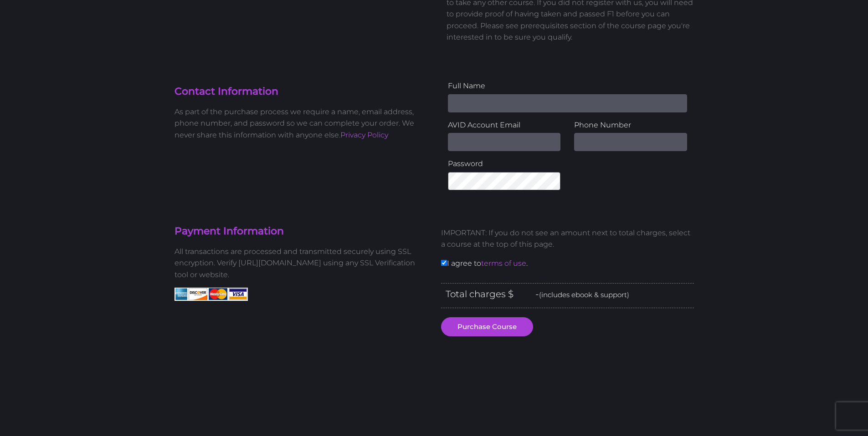  I want to click on span: (includes ebook & support), so click(584, 294).